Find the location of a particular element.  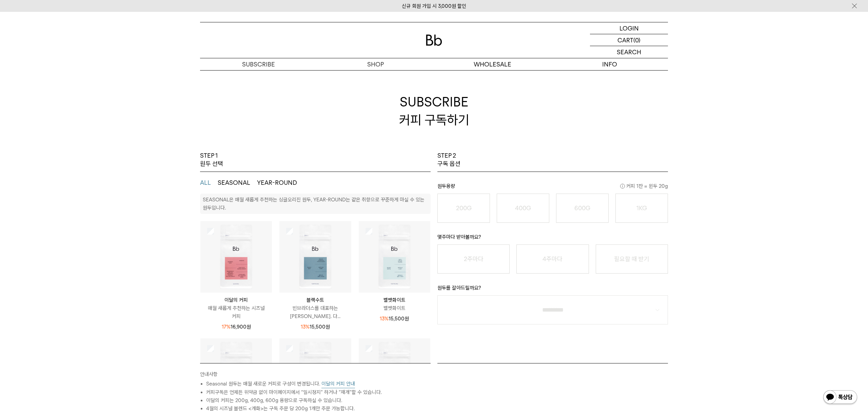

li: 4월의 시즈널 블렌드 <개화>는 구독 주문 당 200g 1개만 주문 가능합니다. is located at coordinates (318, 409).